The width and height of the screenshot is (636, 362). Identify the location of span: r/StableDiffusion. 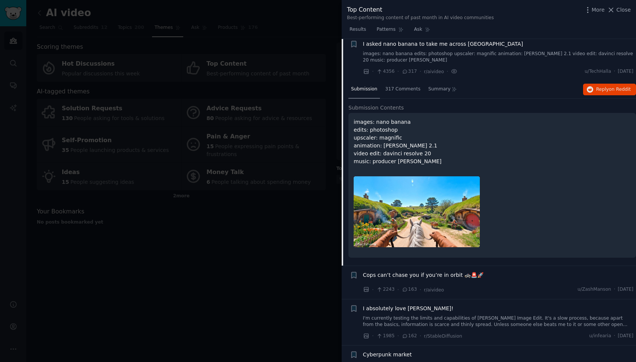
(443, 337).